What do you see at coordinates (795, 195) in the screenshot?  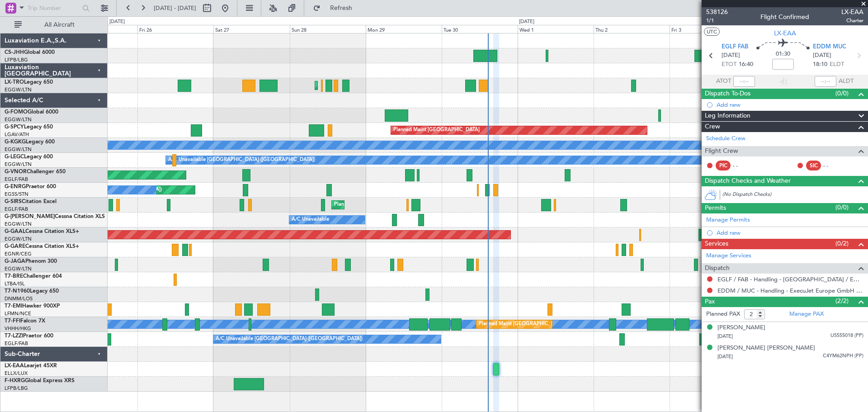 I see `div: (No Dispatch Checks)` at bounding box center [795, 195].